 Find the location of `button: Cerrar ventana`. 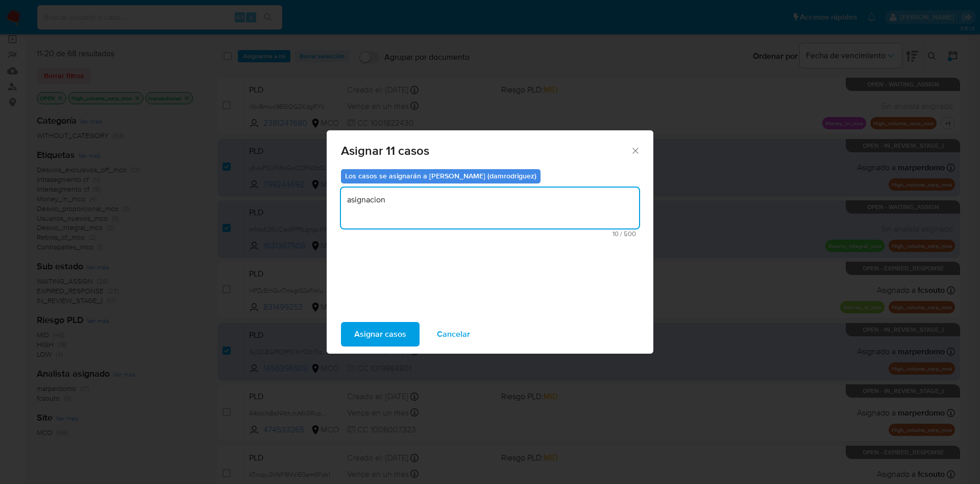

button: Cerrar ventana is located at coordinates (635, 150).